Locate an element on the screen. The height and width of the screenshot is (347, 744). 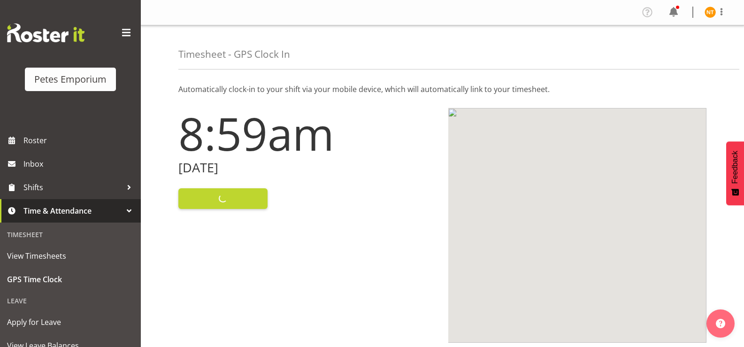
h1: 8:59am is located at coordinates (307, 133).